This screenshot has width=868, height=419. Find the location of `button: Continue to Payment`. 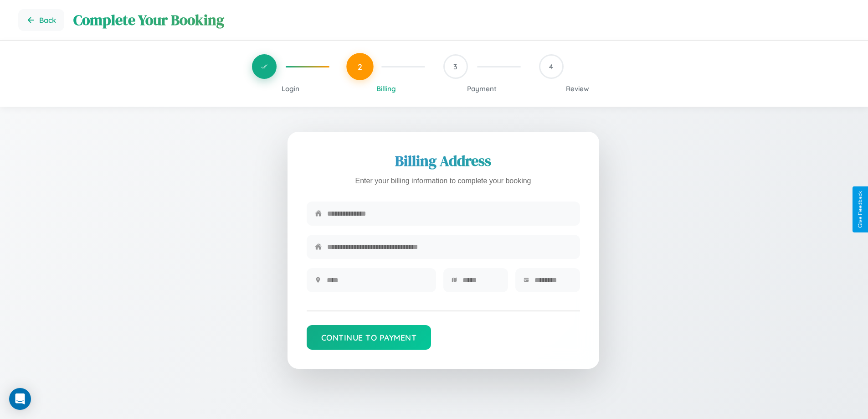

button: Continue to Payment is located at coordinates (369, 337).